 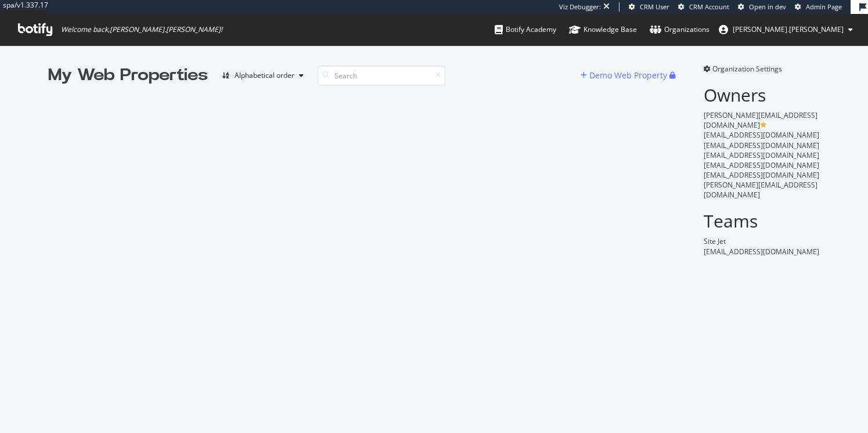 I want to click on a: Demo Web Property, so click(x=625, y=75).